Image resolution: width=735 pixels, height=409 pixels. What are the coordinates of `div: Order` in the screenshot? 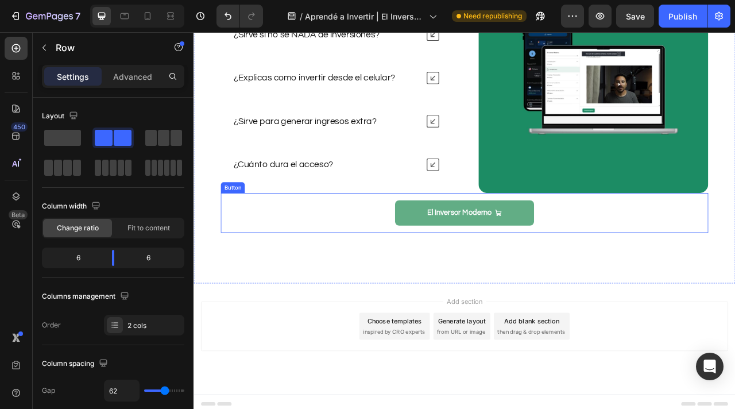 It's located at (51, 325).